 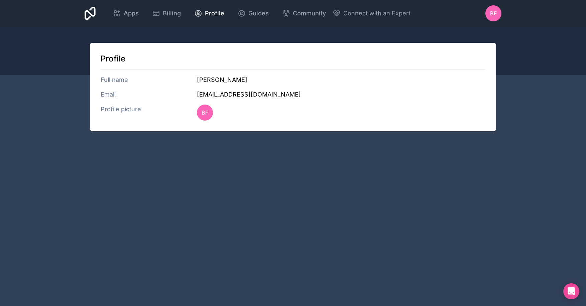 I want to click on h3: Full name, so click(x=149, y=80).